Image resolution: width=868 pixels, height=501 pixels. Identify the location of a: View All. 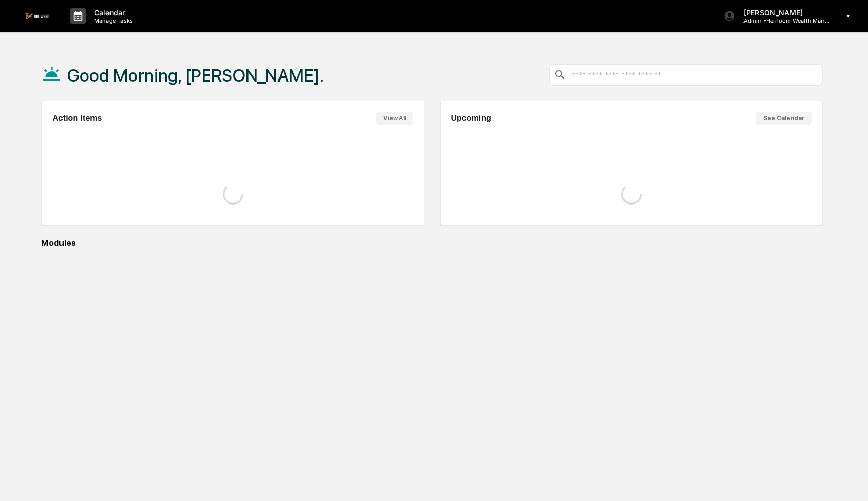
(395, 118).